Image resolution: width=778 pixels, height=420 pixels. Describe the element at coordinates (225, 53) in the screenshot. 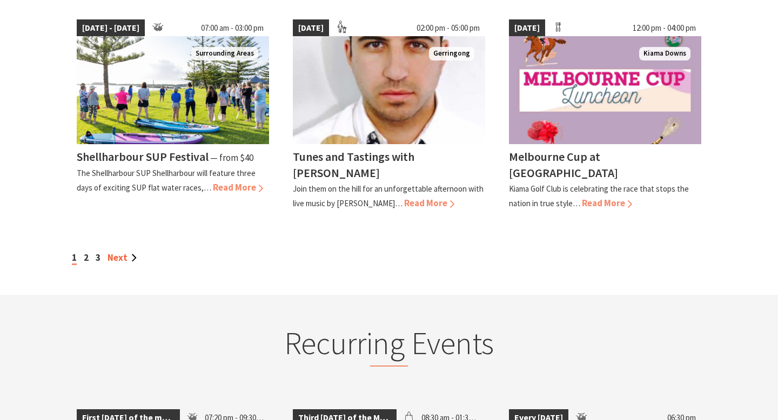

I see `span: Surrounding Areas` at that location.